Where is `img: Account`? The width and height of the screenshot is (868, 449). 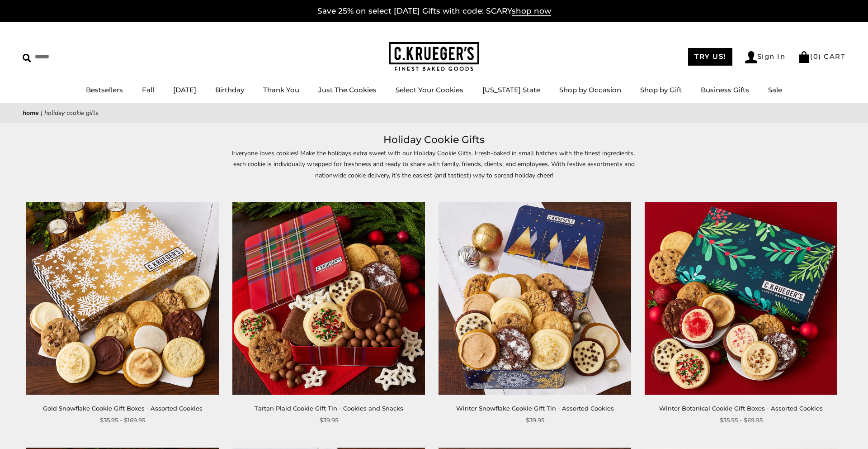 img: Account is located at coordinates (751, 57).